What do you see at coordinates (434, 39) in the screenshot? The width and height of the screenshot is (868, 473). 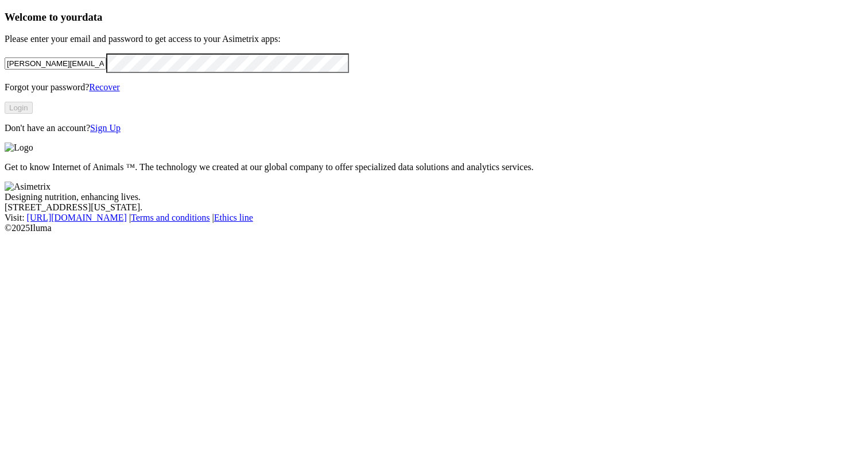 I see `p: Please enter your email and password to get access to your Asimetrix apps:` at bounding box center [434, 39].